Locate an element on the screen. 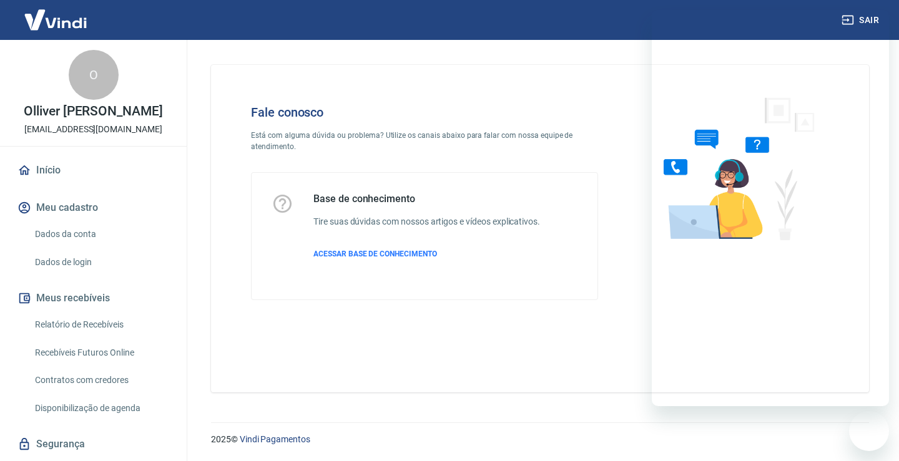  a: Recebíveis Futuros Online is located at coordinates (101, 353).